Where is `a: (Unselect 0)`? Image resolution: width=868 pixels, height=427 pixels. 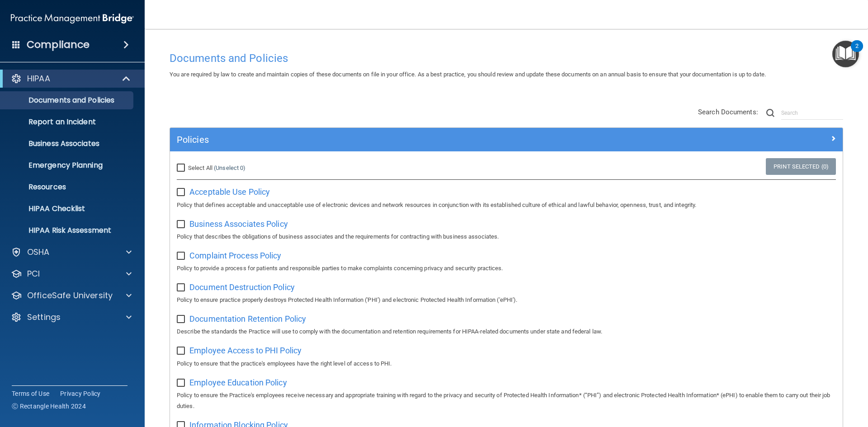 a: (Unselect 0) is located at coordinates (230, 167).